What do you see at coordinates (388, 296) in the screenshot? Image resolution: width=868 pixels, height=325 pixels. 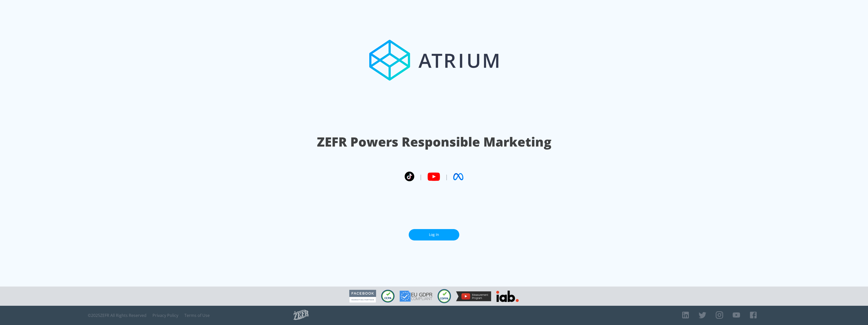 I see `img: CCPA Compliant` at bounding box center [388, 296].